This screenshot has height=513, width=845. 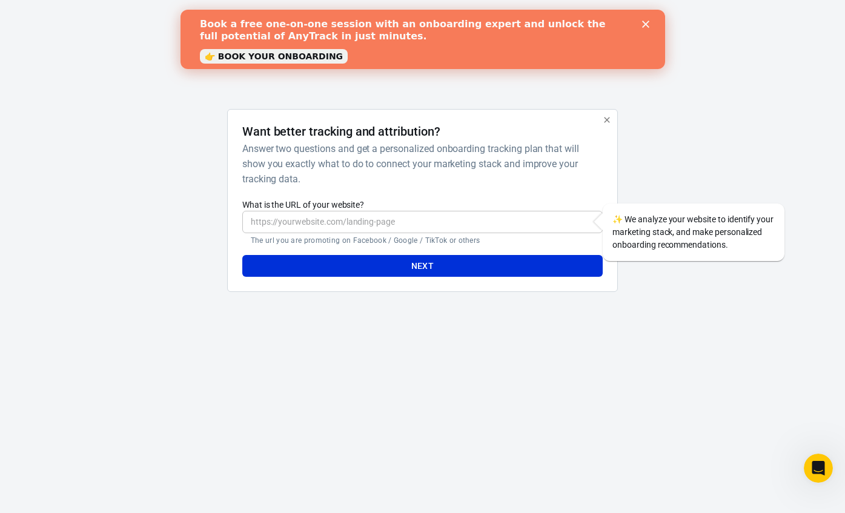 I want to click on h6: Answer two questions and get a personalized onboarding tracking plan that will show you exactly w..., so click(x=420, y=164).